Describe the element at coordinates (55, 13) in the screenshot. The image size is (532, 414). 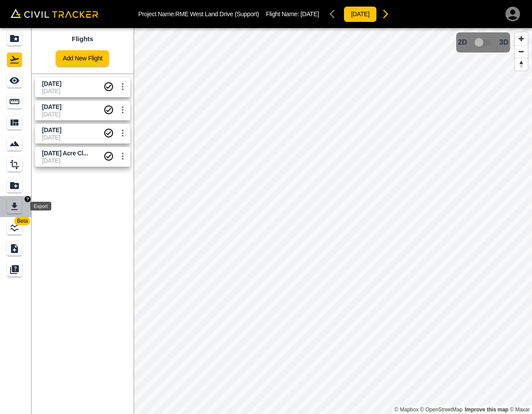
I see `img: Civil Tracker` at that location.